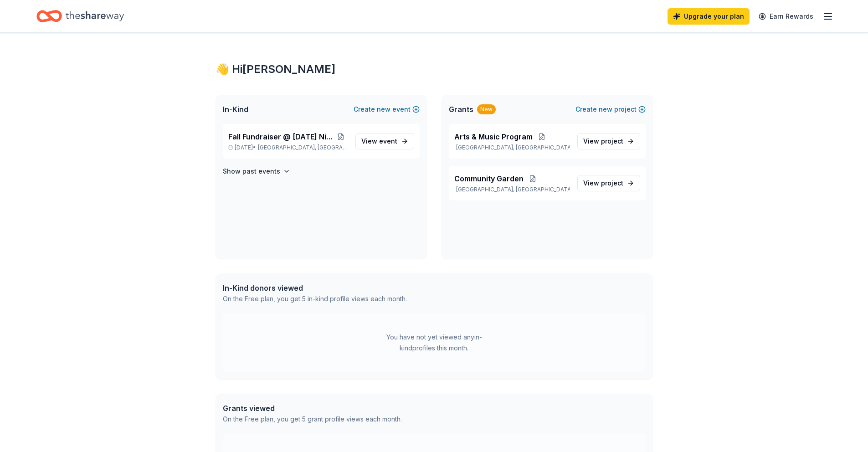  What do you see at coordinates (251, 171) in the screenshot?
I see `h4: Show past events` at bounding box center [251, 171].